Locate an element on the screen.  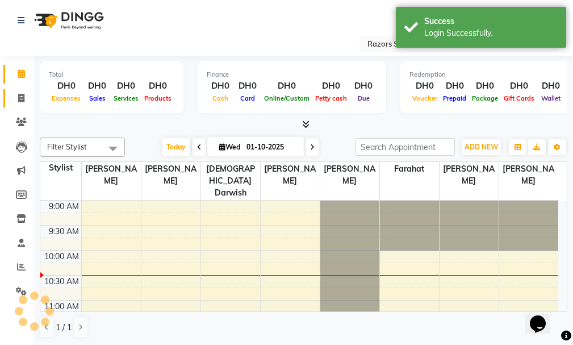
span: Wed is located at coordinates (229, 146).